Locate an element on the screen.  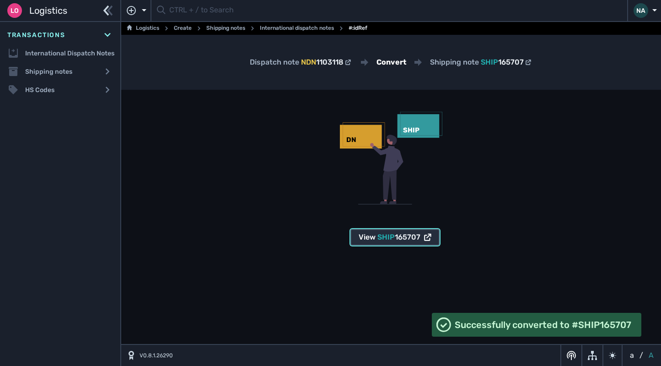
div: Shipping note is located at coordinates (481, 62).